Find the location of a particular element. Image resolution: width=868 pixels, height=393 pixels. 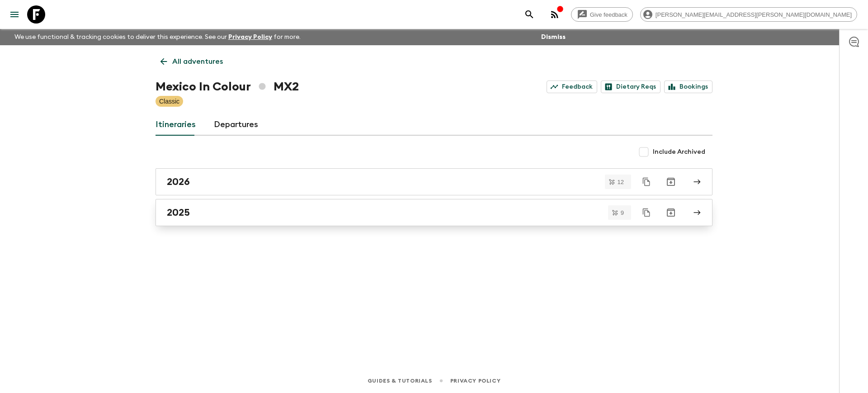

button: Dismiss is located at coordinates (554, 37).